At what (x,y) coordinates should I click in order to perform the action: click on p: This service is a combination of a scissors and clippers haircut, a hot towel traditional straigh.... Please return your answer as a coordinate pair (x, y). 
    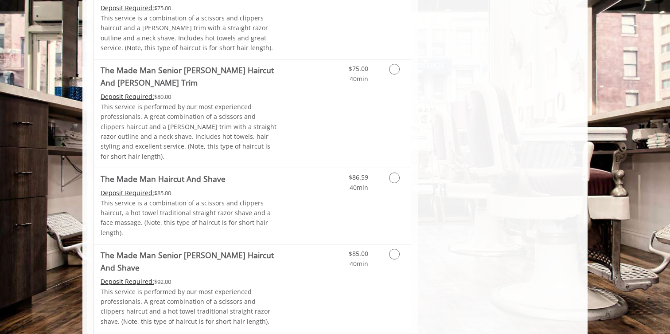
    Looking at the image, I should click on (190, 218).